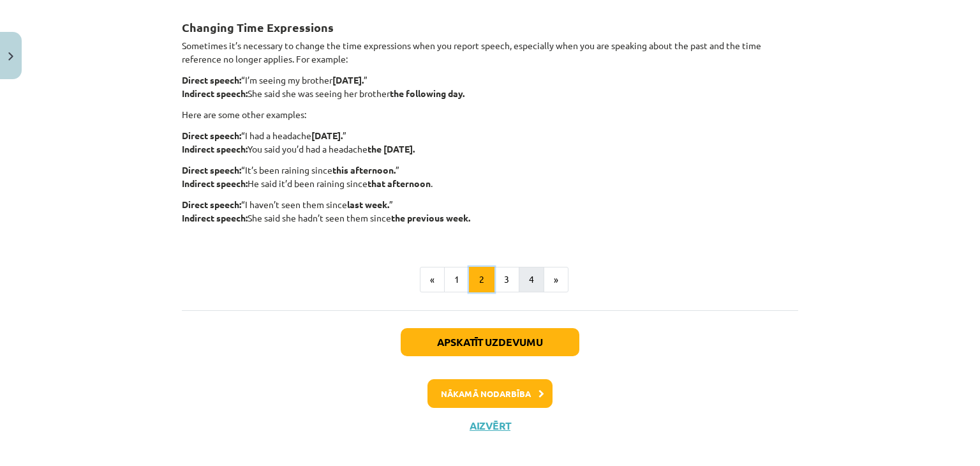 The image size is (980, 466). What do you see at coordinates (490, 218) in the screenshot?
I see `p: “I haven’t seen them since ” She said she hadn’t seen them since` at bounding box center [490, 218].